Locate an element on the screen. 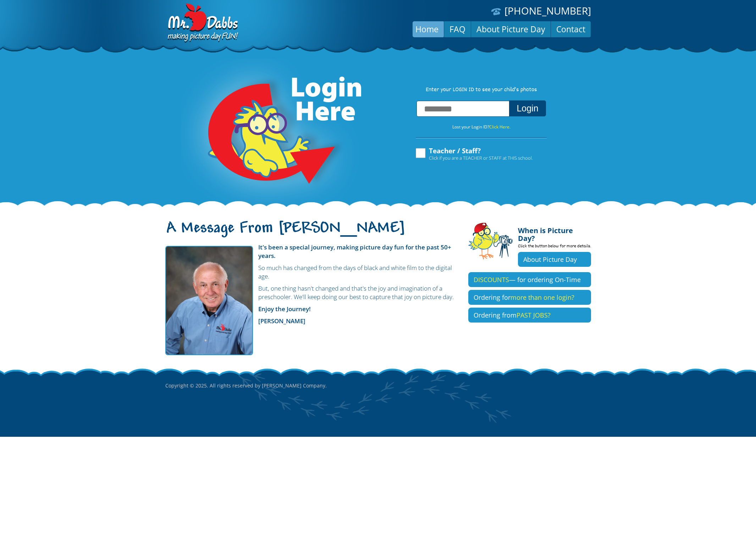  span: Click if you are a TEACHER or STAFF at THIS school. is located at coordinates (481, 158).